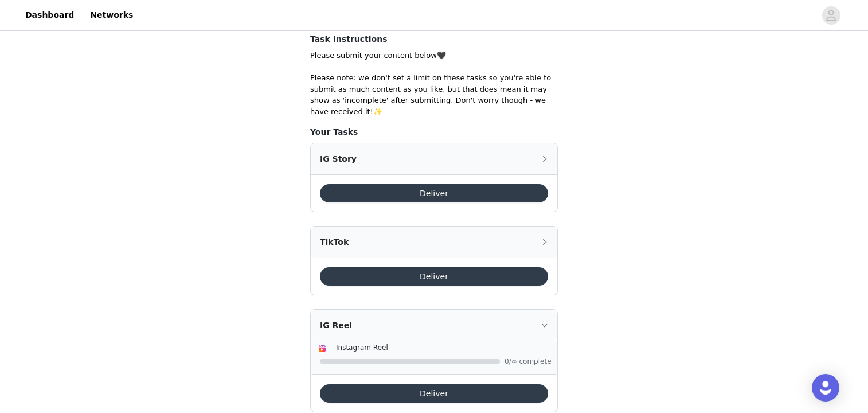 This screenshot has width=868, height=413. What do you see at coordinates (434, 242) in the screenshot?
I see `div: icon: rightTikTok` at bounding box center [434, 242].